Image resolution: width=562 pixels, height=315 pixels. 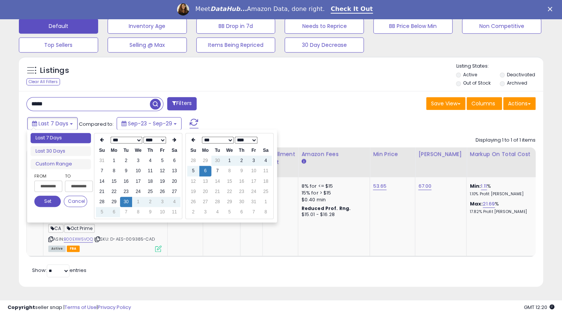 I want to click on th: Mo, so click(x=205, y=150).